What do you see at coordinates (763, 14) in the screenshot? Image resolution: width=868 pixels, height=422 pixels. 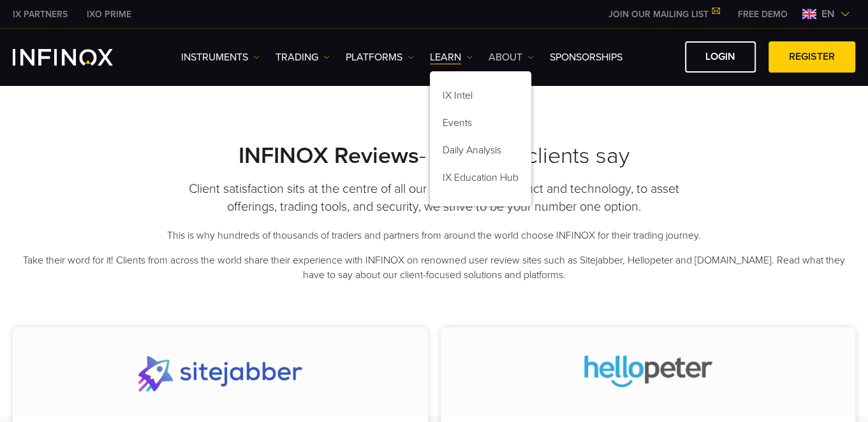 I see `a: INFINOX MENU` at bounding box center [763, 14].